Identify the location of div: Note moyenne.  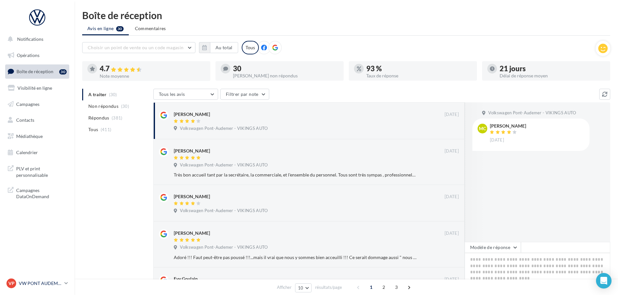
(152, 76).